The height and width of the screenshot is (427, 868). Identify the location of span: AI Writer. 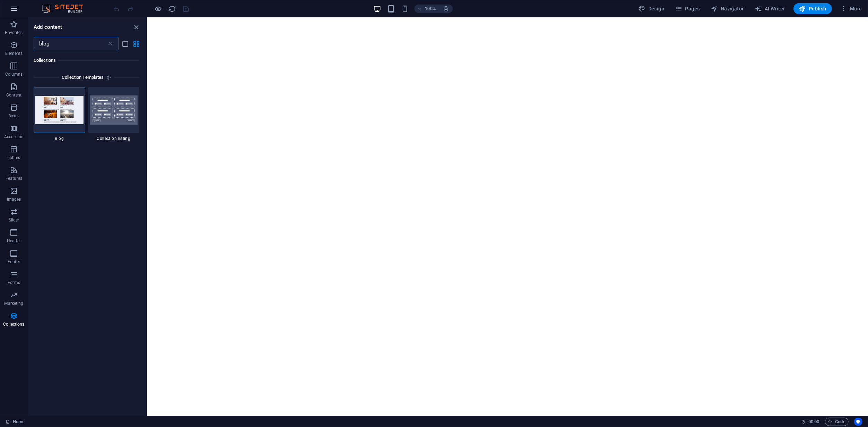
(770, 9).